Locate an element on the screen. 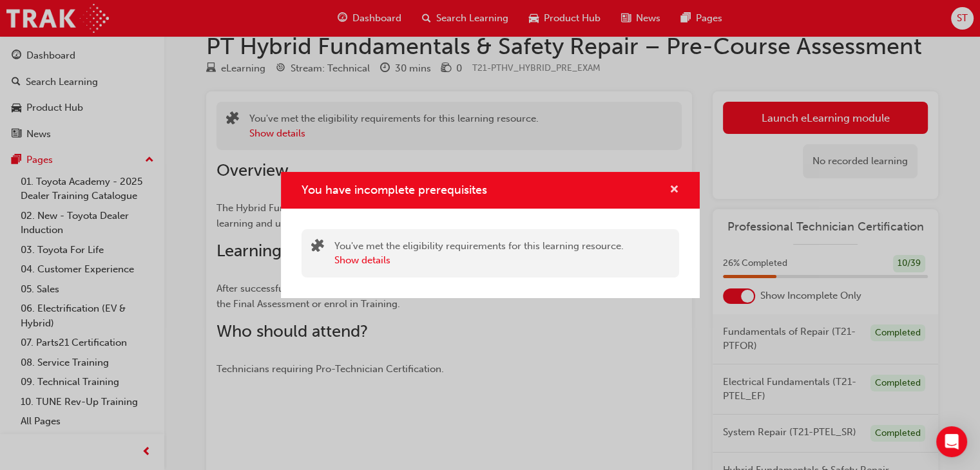  div: You've met the eligibility requirements for this learning resource. is located at coordinates (479, 253).